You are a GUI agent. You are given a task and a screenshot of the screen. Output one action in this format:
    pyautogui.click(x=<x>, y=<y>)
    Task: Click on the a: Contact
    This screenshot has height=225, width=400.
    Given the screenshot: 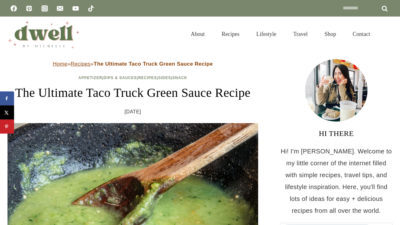 What is the action you would take?
    pyautogui.click(x=362, y=34)
    